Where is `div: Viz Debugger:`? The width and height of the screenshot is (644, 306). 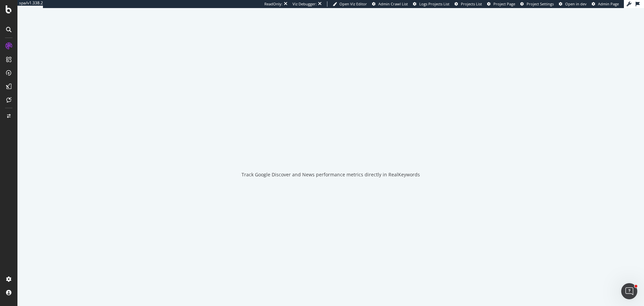
div: Viz Debugger: is located at coordinates (305, 4).